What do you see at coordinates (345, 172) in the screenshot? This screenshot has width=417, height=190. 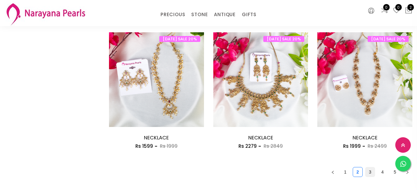 I see `a: 1` at bounding box center [345, 172].